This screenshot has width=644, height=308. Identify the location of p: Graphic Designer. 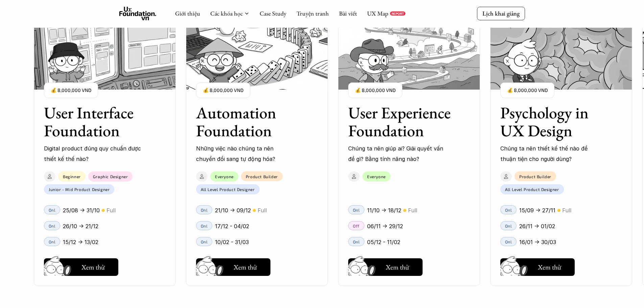
(110, 177).